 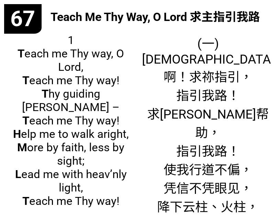 What do you see at coordinates (155, 16) in the screenshot?
I see `span: Teach Me Thy Way, O Lord 求主指引我路` at bounding box center [155, 16].